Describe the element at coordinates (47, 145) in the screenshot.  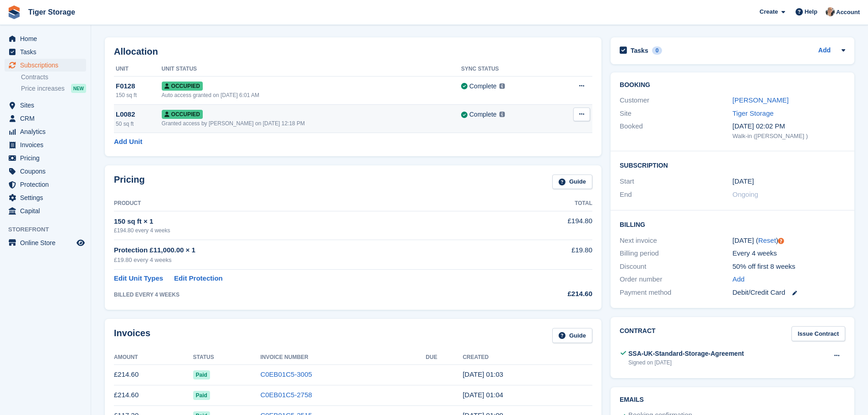
I see `span: Invoices` at that location.